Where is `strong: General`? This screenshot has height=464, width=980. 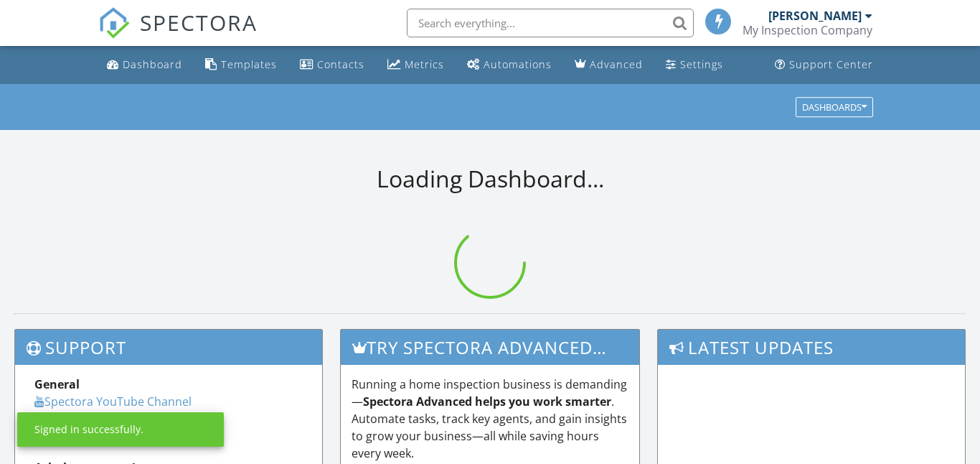
strong: General is located at coordinates (57, 384).